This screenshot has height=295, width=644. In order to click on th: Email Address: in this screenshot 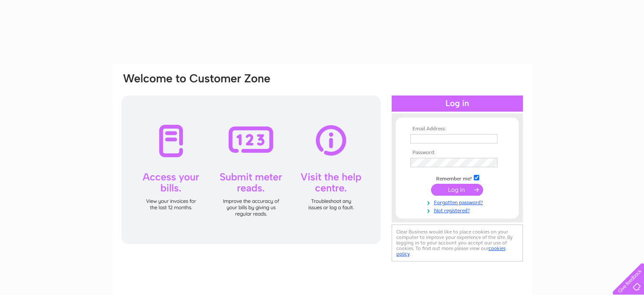, I will do `click(457, 129)`.